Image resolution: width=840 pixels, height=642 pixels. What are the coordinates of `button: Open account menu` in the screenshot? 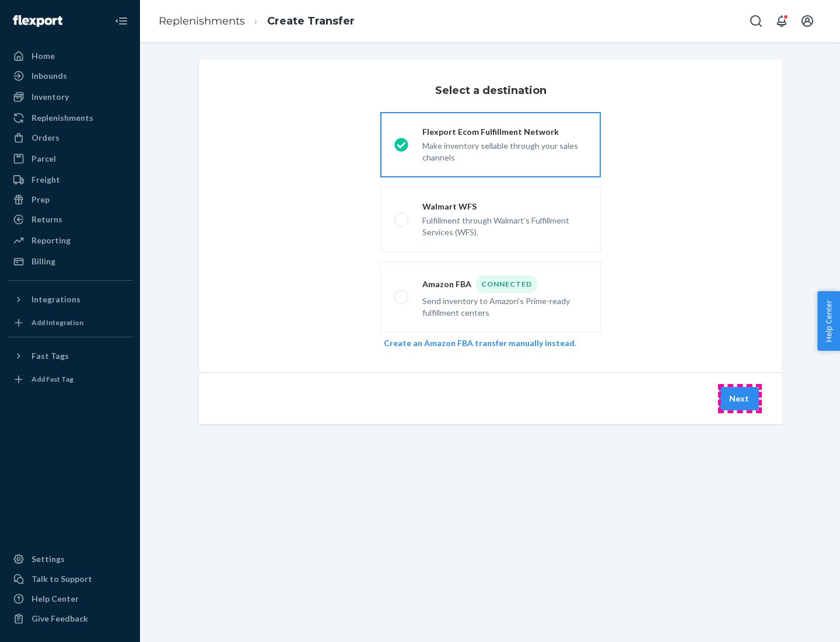 It's located at (807, 21).